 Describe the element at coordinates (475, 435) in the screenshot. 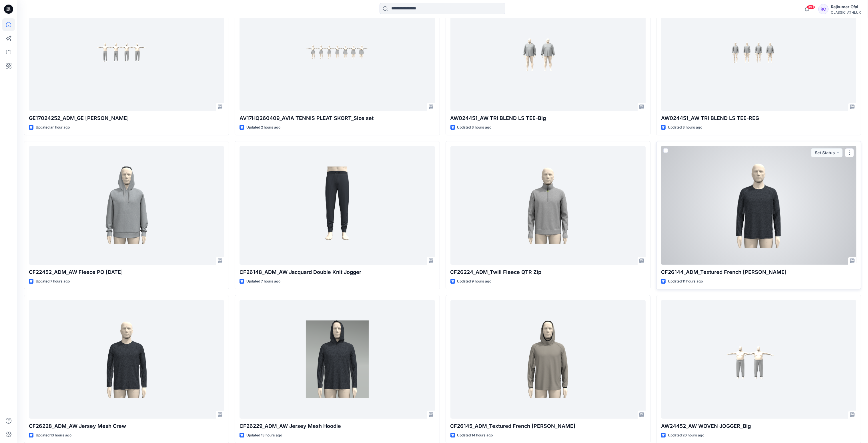

I see `p: Updated 14 hours ago` at that location.